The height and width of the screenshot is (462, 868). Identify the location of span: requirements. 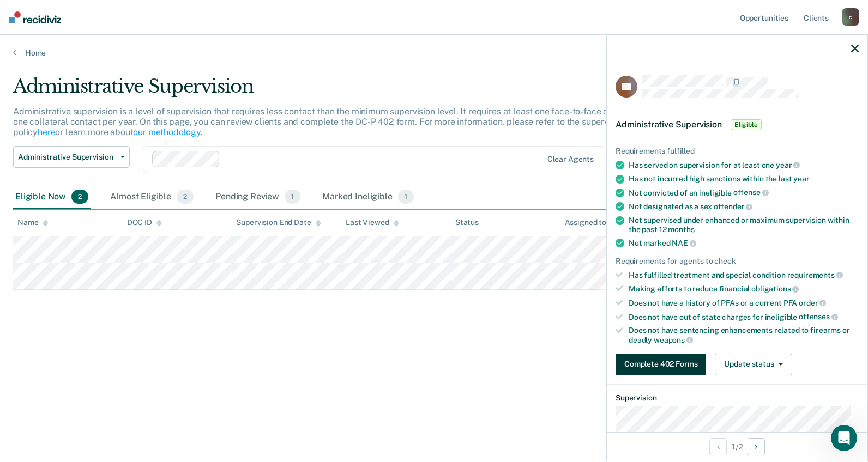
(815, 275).